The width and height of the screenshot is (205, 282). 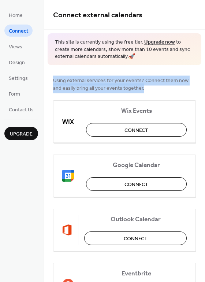 What do you see at coordinates (16, 15) in the screenshot?
I see `a: Home` at bounding box center [16, 15].